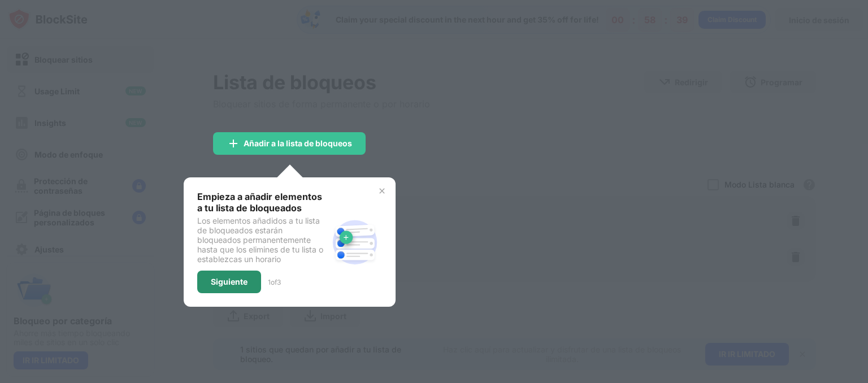  Describe the element at coordinates (355, 242) in the screenshot. I see `img: block-site.svg` at that location.